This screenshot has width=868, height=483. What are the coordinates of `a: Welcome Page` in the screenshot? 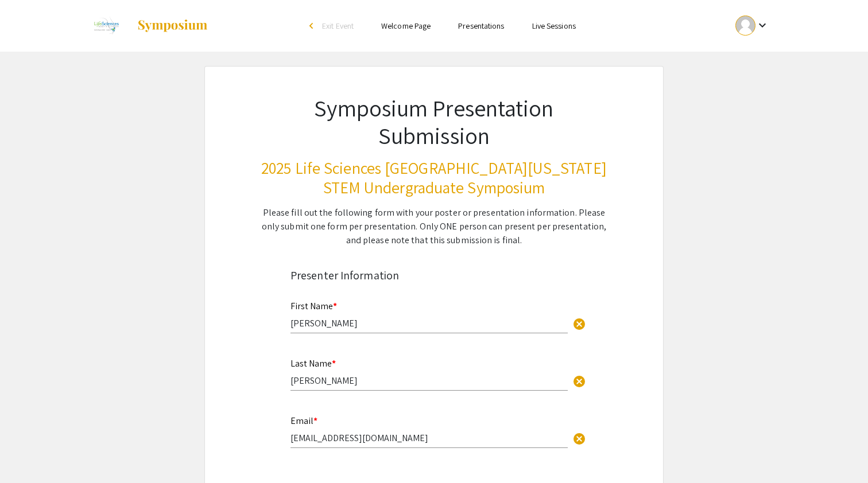 It's located at (406, 26).